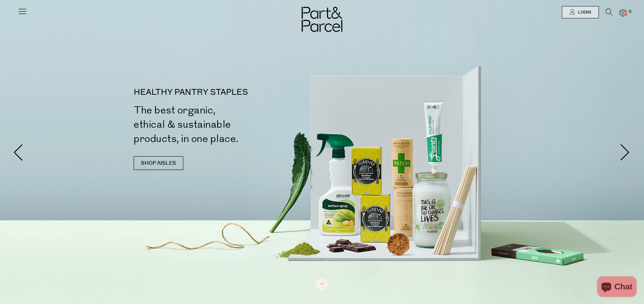 Image resolution: width=644 pixels, height=304 pixels. What do you see at coordinates (322, 19) in the screenshot?
I see `img: Part&Parcel` at bounding box center [322, 19].